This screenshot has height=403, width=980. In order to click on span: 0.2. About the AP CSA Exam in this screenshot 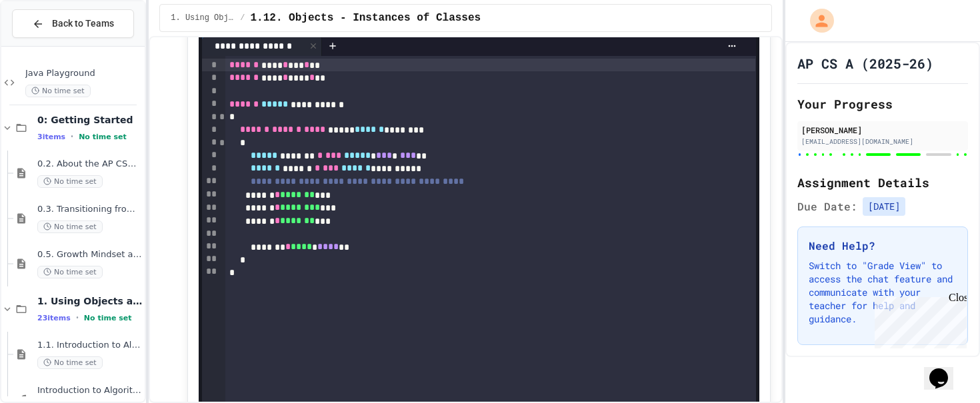, I will do `click(89, 164)`.